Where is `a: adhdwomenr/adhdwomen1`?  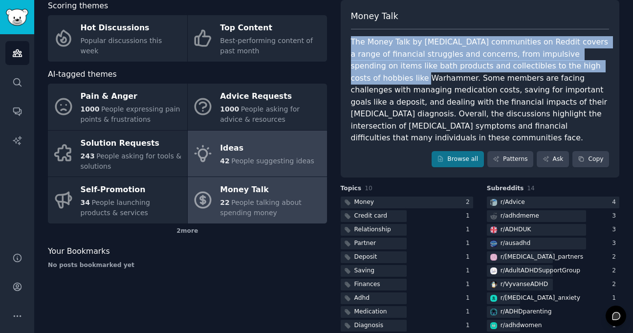 a: adhdwomenr/adhdwomen1 is located at coordinates (553, 326).